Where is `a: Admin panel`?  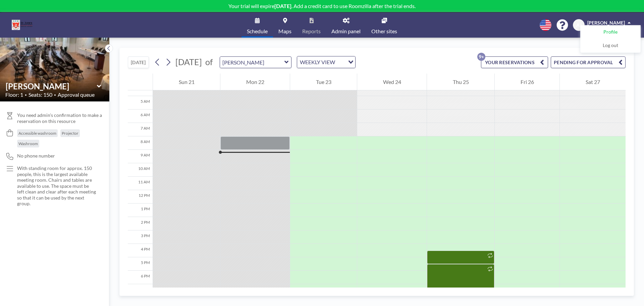
a: Admin panel is located at coordinates (346, 25).